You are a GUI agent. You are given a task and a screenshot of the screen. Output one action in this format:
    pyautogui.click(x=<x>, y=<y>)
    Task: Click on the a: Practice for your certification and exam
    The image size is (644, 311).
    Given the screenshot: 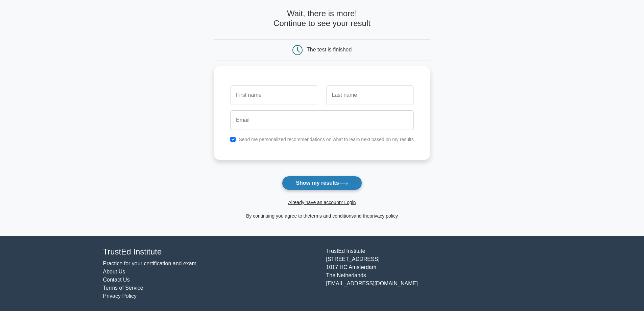 What is the action you would take?
    pyautogui.click(x=150, y=263)
    